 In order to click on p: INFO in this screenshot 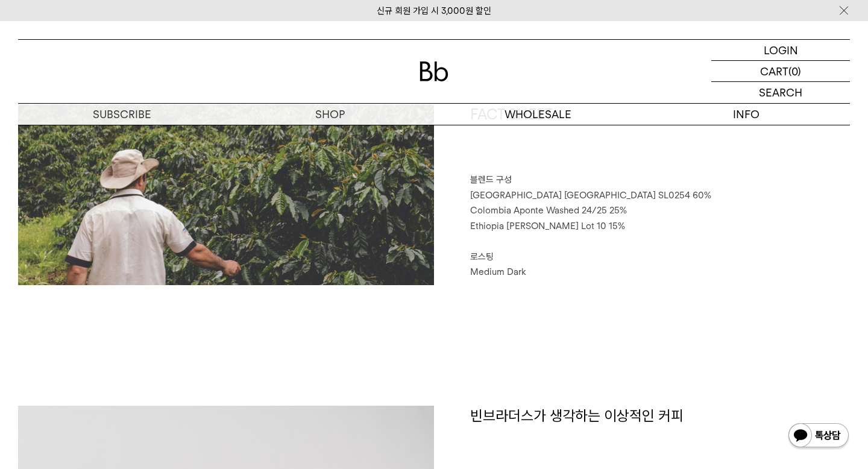, I will do `click(746, 114)`.